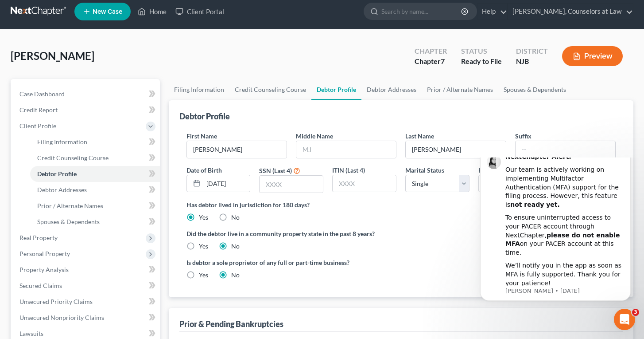 Image resolution: width=644 pixels, height=339 pixels. What do you see at coordinates (98, 30) in the screenshot?
I see `div: Our team is actively working on implementing Multifactor Authentication (MFA) support for the fil...` at bounding box center [98, 30].